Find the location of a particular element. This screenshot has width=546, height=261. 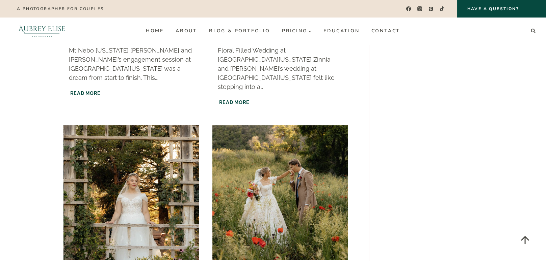

p: A photographer for couples is located at coordinates (60, 9).